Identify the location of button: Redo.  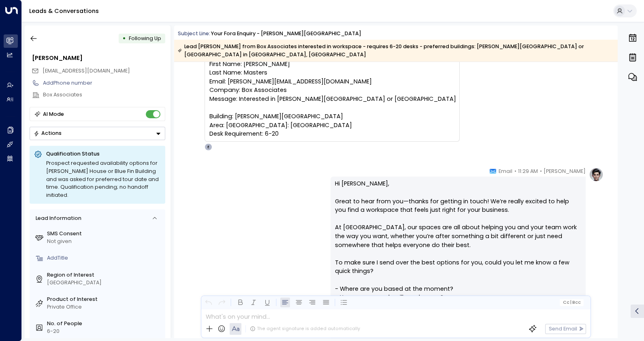
(222, 303).